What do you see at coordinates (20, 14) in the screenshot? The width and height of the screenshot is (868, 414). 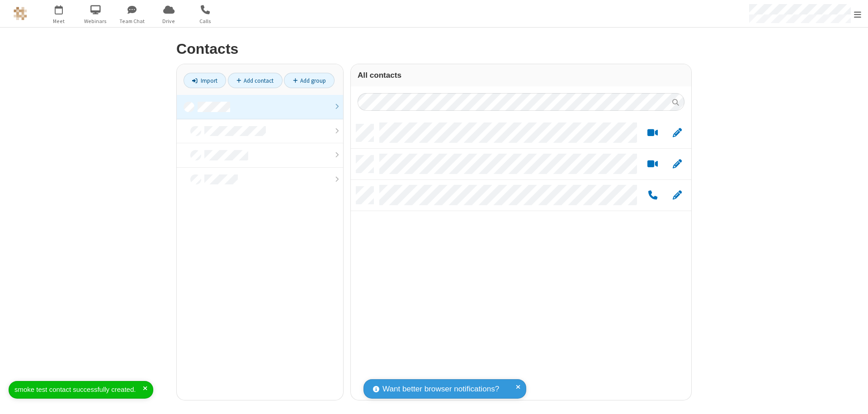 I see `img: QA Selenium DO NOT DELETE OR CHANGE` at bounding box center [20, 14].